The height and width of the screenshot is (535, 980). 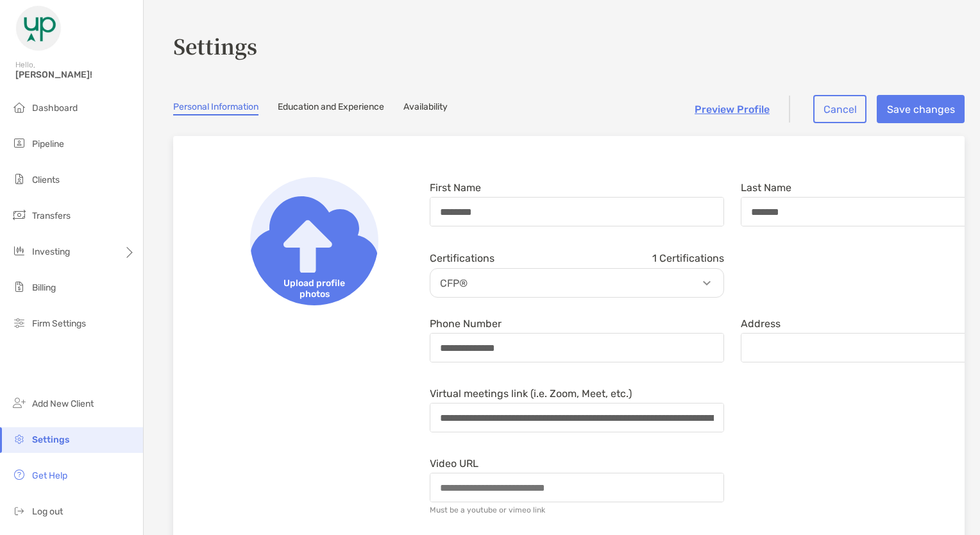 I want to click on span: Clients, so click(x=46, y=180).